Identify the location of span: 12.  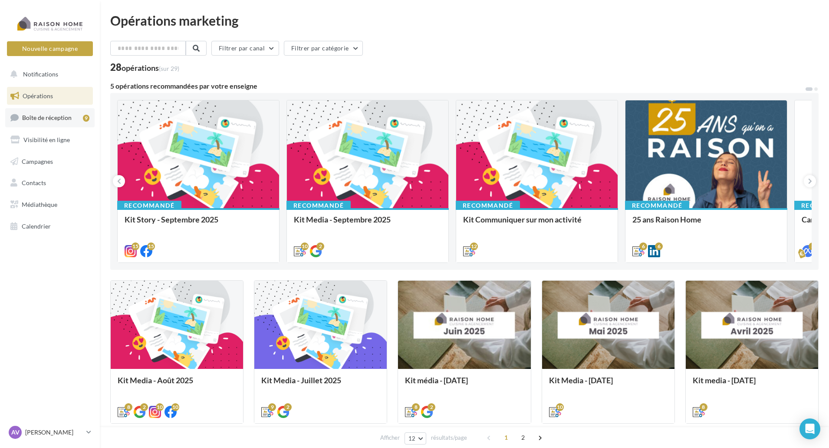
(412, 438).